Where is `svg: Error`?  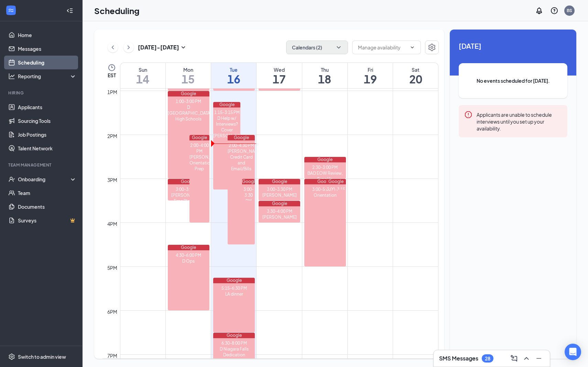
svg: Error is located at coordinates (468, 115).